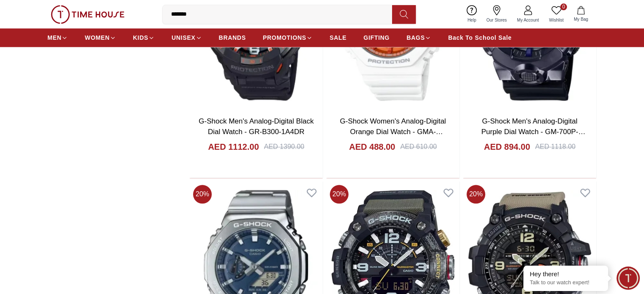 This screenshot has height=294, width=644. I want to click on h4: AED 894.00, so click(507, 147).